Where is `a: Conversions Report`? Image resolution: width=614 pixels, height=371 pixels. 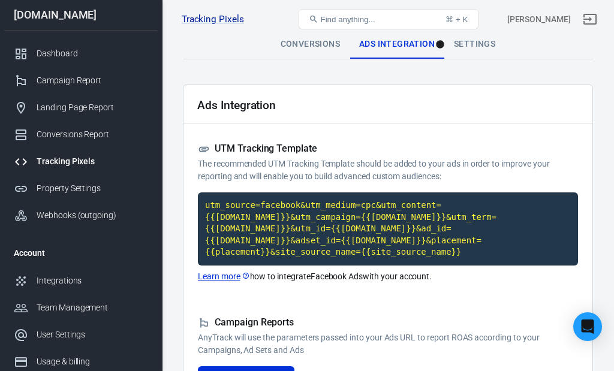
a: Conversions Report is located at coordinates (81, 134).